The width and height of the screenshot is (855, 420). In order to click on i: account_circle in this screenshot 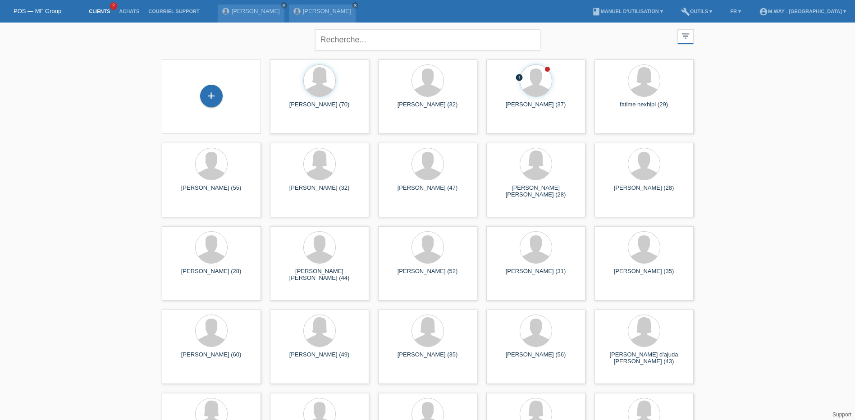, I will do `click(764, 12)`.